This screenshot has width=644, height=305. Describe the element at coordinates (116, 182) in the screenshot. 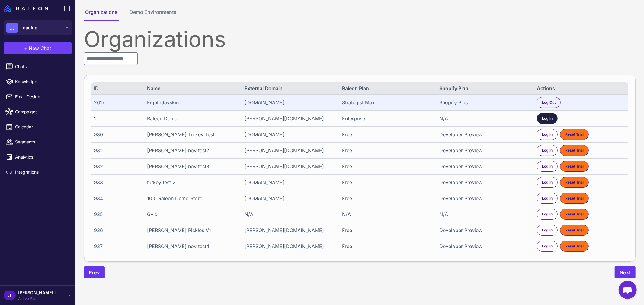

I see `div: 933` at that location.